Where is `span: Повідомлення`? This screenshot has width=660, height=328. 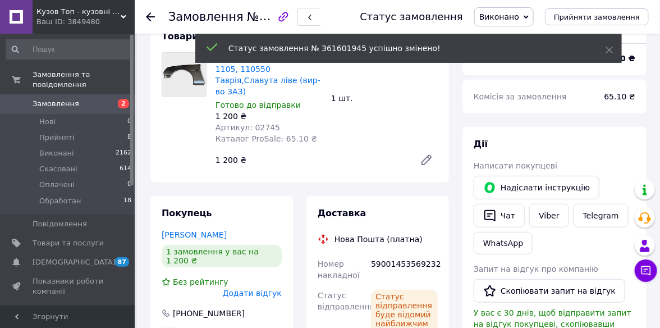
span: Повідомлення is located at coordinates (59, 224).